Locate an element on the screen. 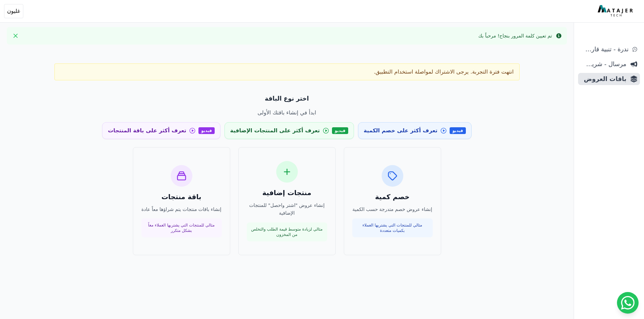 The height and width of the screenshot is (319, 644). p: مثالي للمنتجات التي يشتريها العملاء معاً بشكل متكرر is located at coordinates (181, 228).